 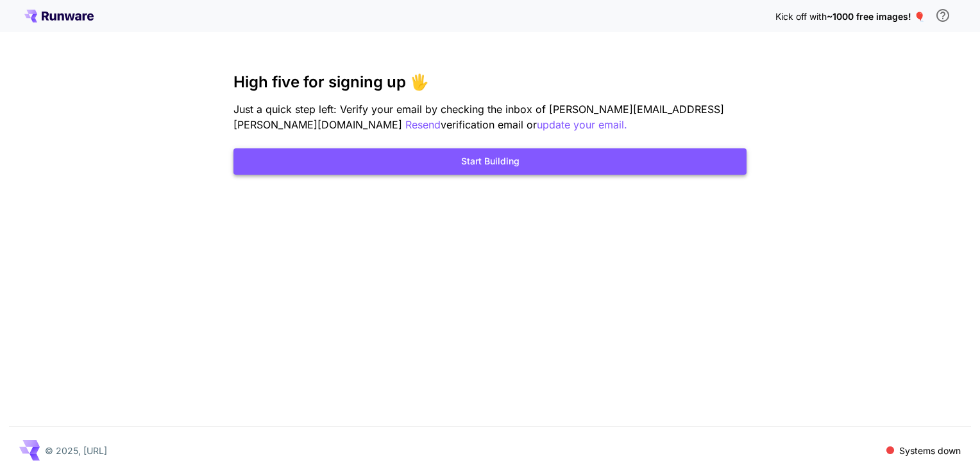 I want to click on button: update your email., so click(x=582, y=125).